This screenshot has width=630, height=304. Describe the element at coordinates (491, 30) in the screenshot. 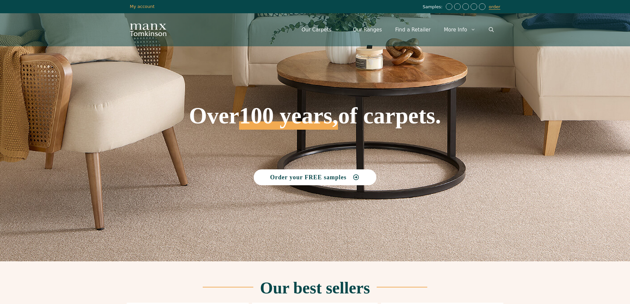

I see `a: Open Search Bar` at that location.